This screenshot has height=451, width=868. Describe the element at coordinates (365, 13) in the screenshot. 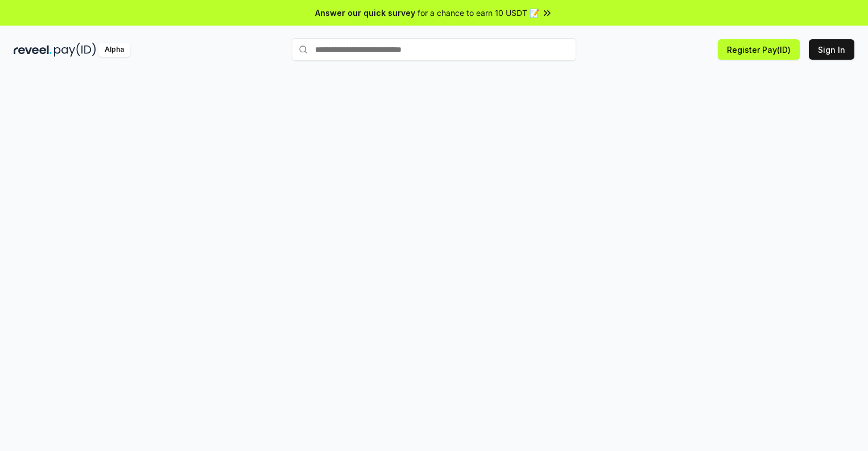

I see `span: Answer our quick survey` at that location.